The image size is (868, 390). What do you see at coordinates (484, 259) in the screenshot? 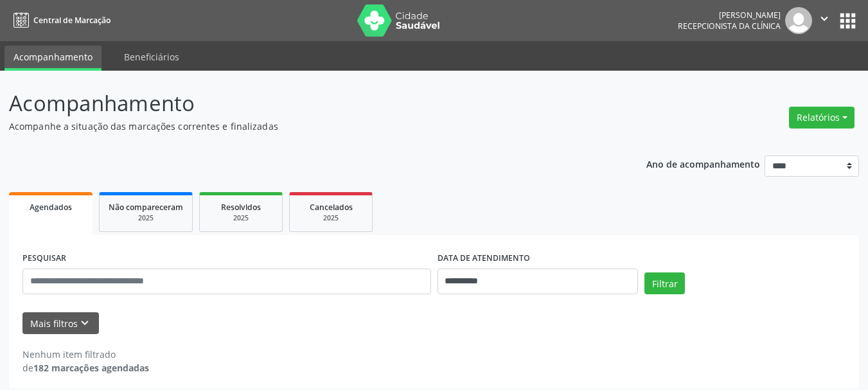
I see `label: DATA DE ATENDIMENTO` at bounding box center [484, 259].